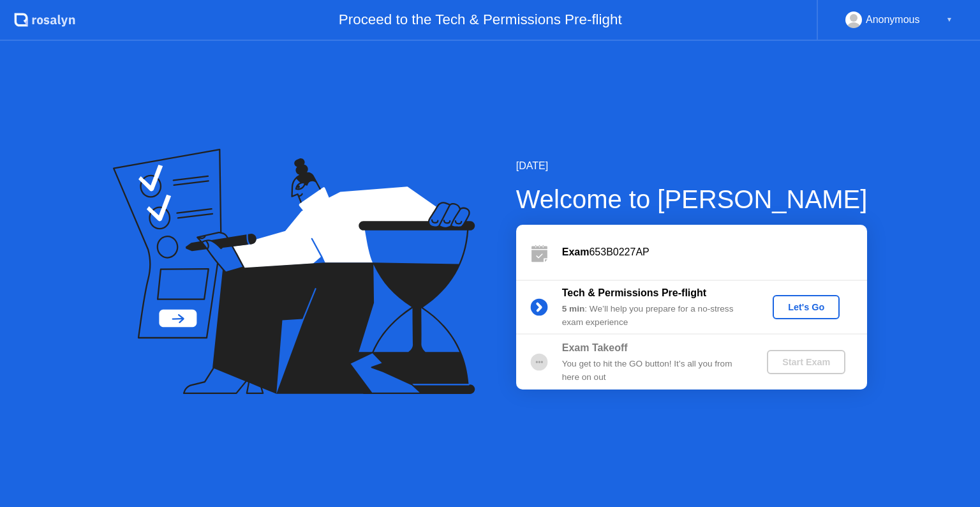 The image size is (980, 507). Describe the element at coordinates (634, 292) in the screenshot. I see `b: Tech & Permissions Pre-flight` at that location.